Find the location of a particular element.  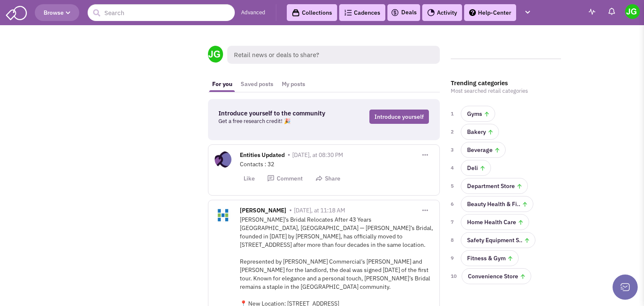

a: Cadences is located at coordinates (362, 12).